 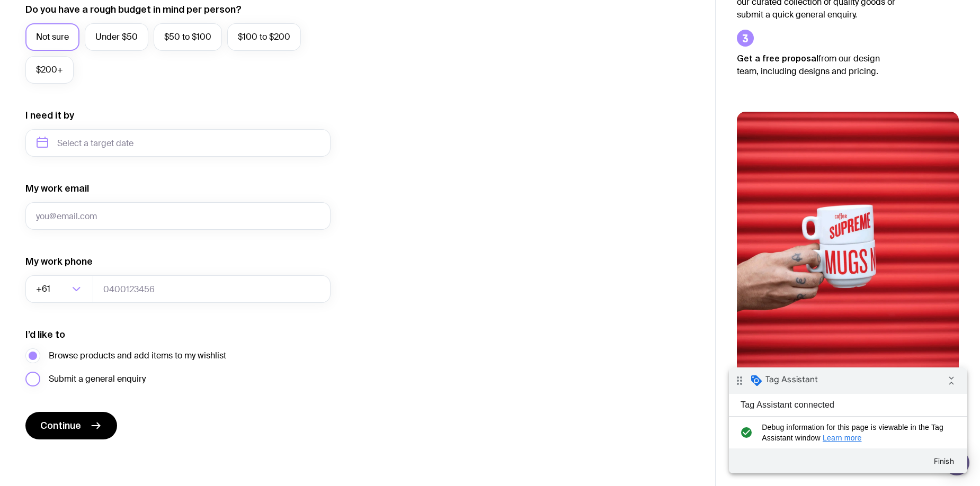 I want to click on button: Finish, so click(x=215, y=94).